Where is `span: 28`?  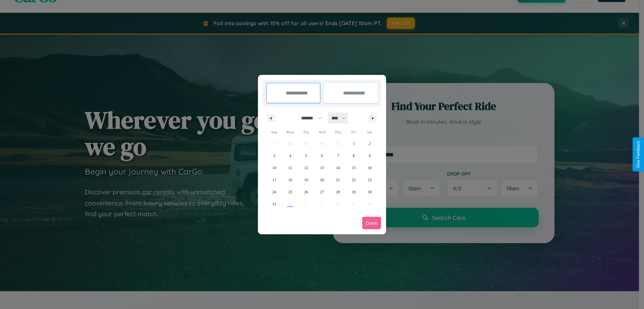 span: 28 is located at coordinates (338, 192).